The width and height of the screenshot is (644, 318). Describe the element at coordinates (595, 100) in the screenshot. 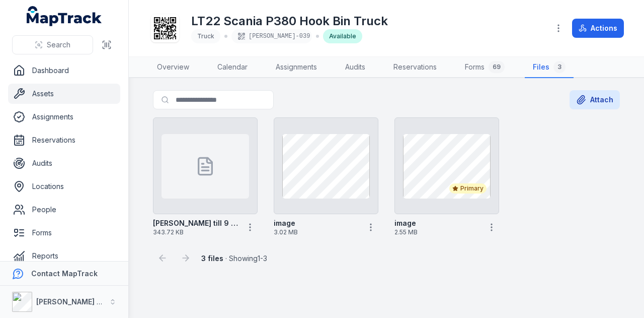

I see `button: Attach` at that location.